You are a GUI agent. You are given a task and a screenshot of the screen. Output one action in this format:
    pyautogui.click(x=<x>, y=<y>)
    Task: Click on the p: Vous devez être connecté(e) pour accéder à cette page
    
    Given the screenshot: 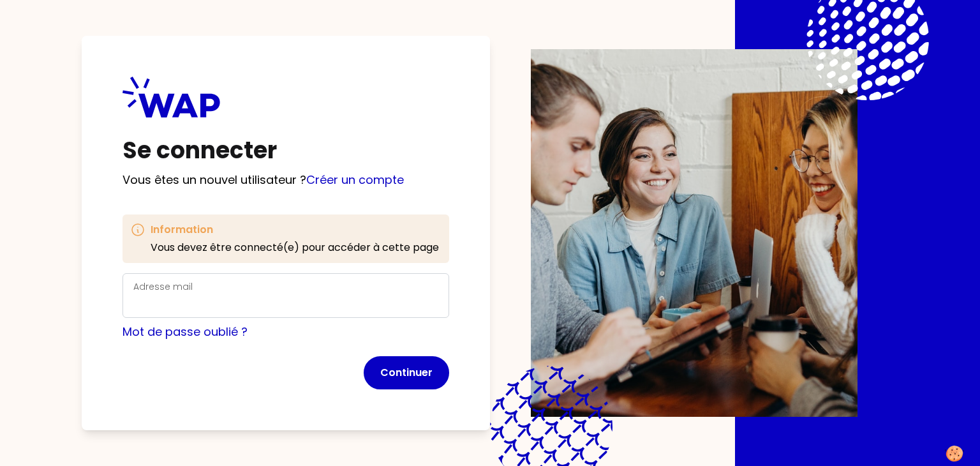 What is the action you would take?
    pyautogui.click(x=295, y=248)
    